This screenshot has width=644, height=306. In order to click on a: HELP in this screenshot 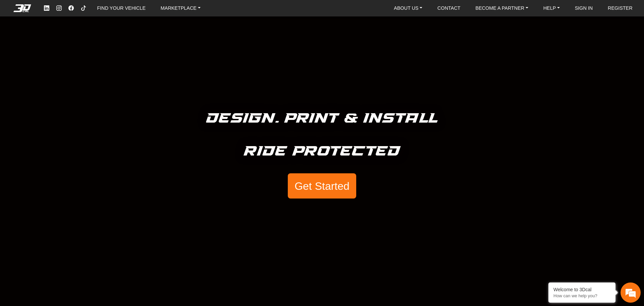, I will do `click(551, 8)`.